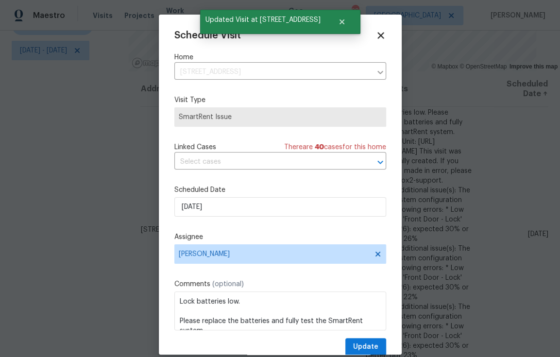  I want to click on label: Scheduled Date, so click(280, 190).